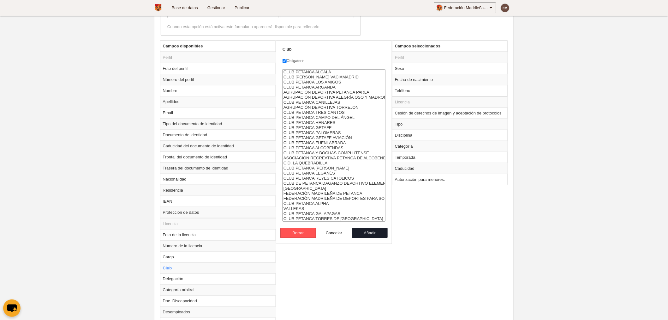 The width and height of the screenshot is (668, 320). What do you see at coordinates (218, 268) in the screenshot?
I see `td: Club` at bounding box center [218, 268].